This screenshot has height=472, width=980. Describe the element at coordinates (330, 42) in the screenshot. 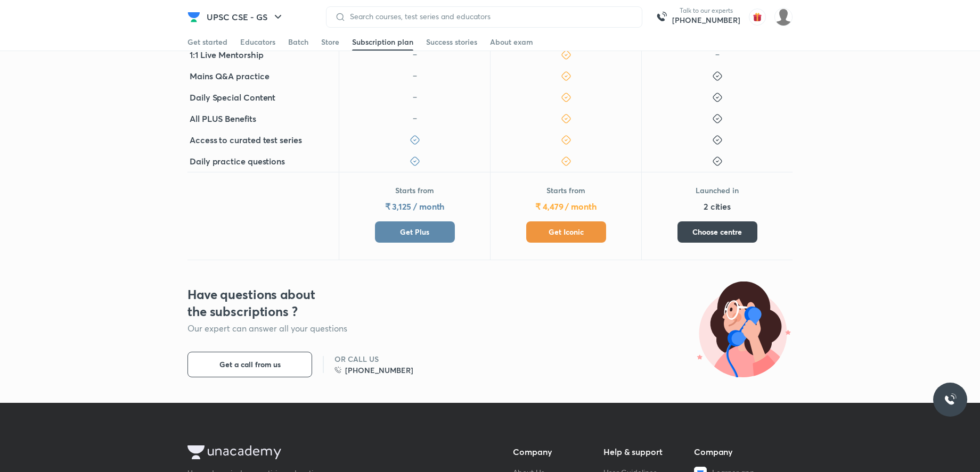

I see `a: Store` at that location.